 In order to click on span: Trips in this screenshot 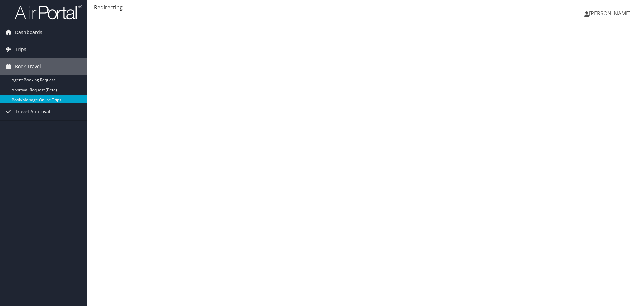, I will do `click(21, 49)`.